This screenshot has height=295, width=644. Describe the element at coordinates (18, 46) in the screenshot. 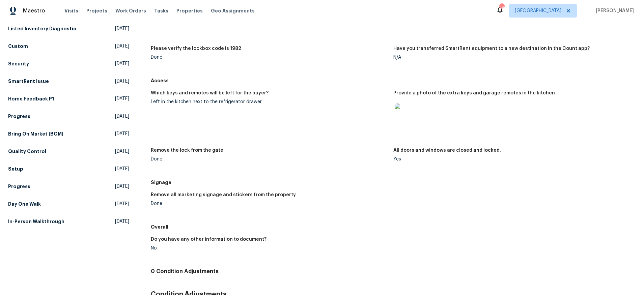

I see `h5: Custom` at that location.